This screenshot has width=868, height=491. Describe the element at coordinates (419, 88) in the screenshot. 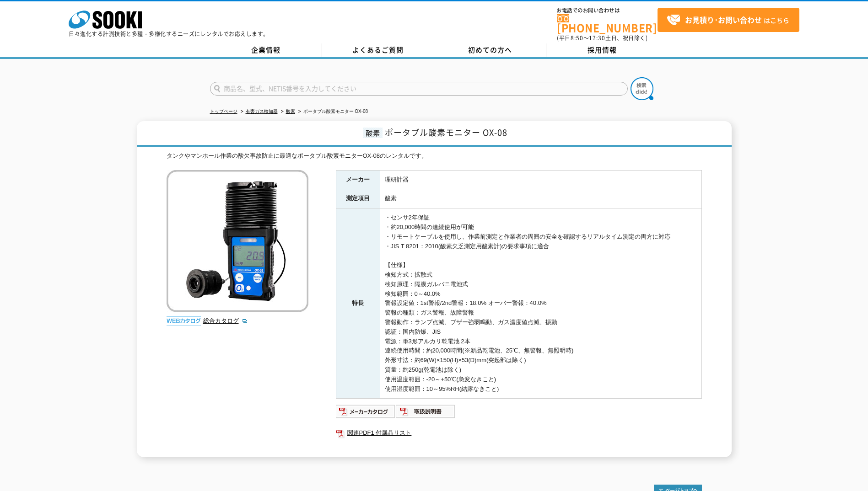

I see `input: 商品名、型式、NETIS番号を入力してください` at that location.